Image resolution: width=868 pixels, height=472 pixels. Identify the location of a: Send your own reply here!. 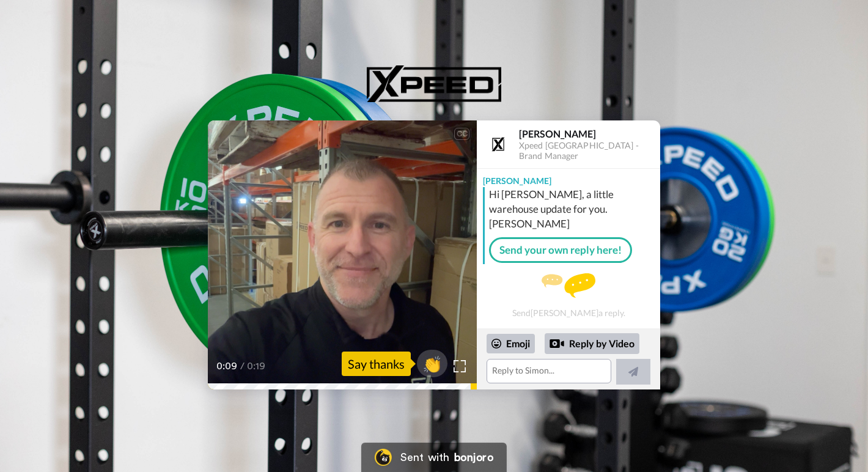
(561, 250).